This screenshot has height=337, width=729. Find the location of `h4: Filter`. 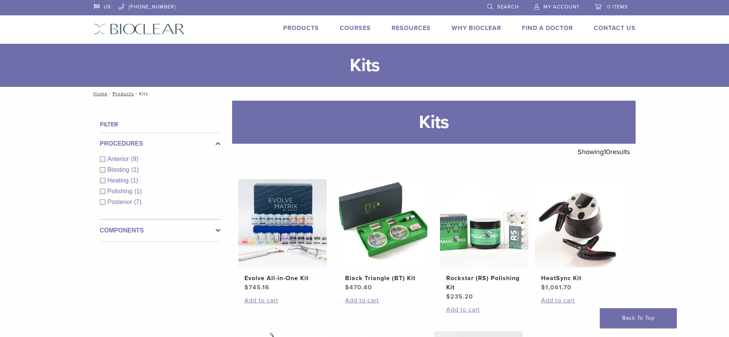

h4: Filter is located at coordinates (160, 125).